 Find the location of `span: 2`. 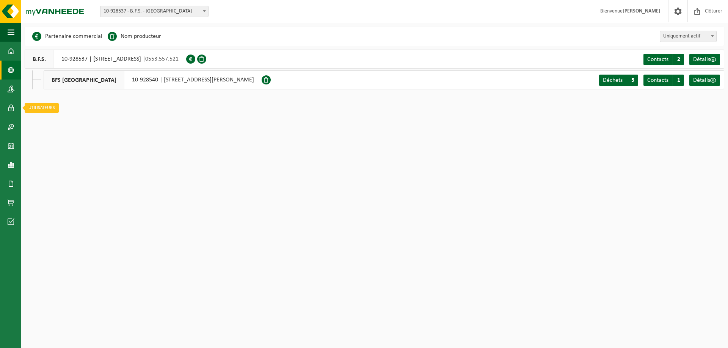

span: 2 is located at coordinates (678, 59).